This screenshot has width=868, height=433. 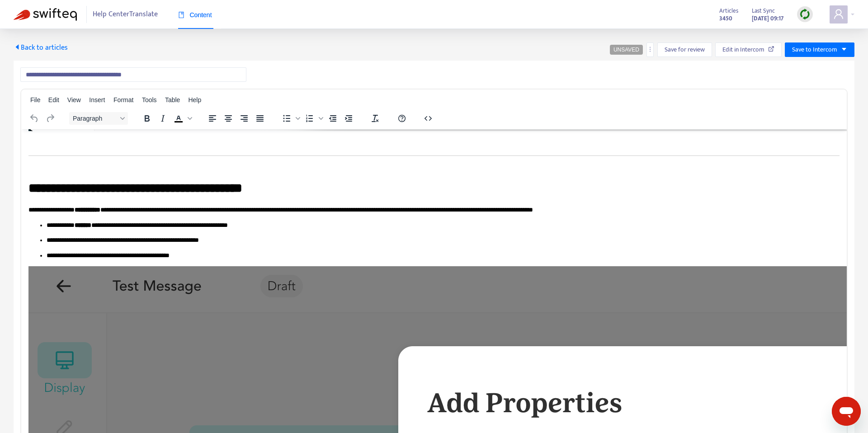 What do you see at coordinates (45, 14) in the screenshot?
I see `img: Swifteq` at bounding box center [45, 14].